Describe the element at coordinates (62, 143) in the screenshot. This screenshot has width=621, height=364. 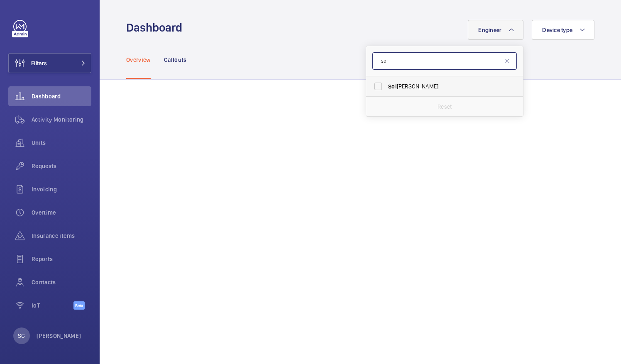
I see `span: Units` at that location.